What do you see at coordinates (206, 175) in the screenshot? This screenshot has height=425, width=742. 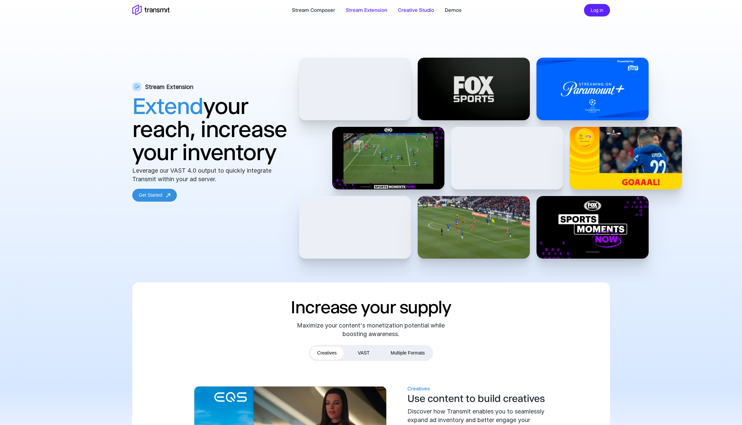 I see `div: Leverage our VAST 4.0 output to quickly integrate Transmit within your ad server.` at bounding box center [206, 175].